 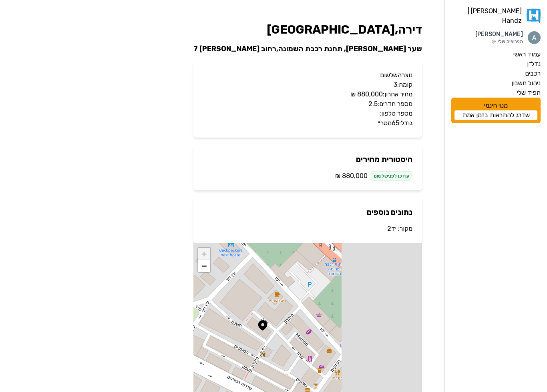 What do you see at coordinates (204, 254) in the screenshot?
I see `a: Zoom in` at bounding box center [204, 254].